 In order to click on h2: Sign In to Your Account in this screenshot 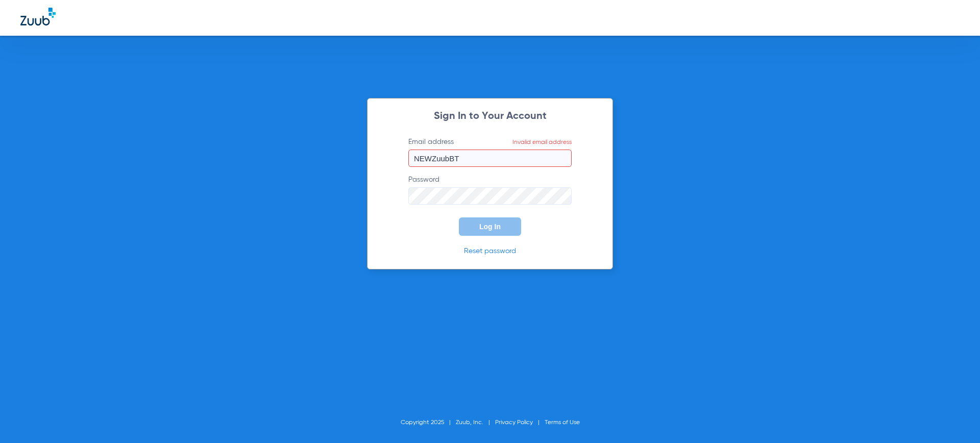, I will do `click(490, 117)`.